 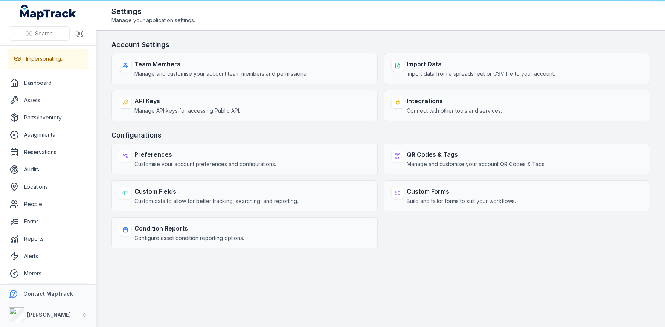 I want to click on strong: Import Data, so click(x=481, y=64).